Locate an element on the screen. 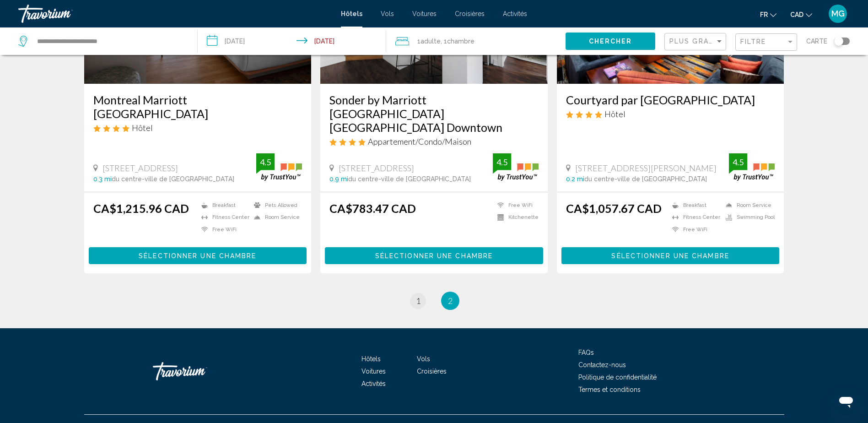 This screenshot has height=423, width=868. button: Filter is located at coordinates (766, 42).